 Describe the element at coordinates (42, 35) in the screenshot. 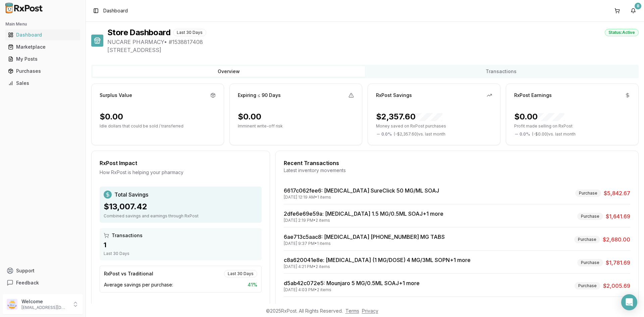

I see `a: Dashboard` at that location.